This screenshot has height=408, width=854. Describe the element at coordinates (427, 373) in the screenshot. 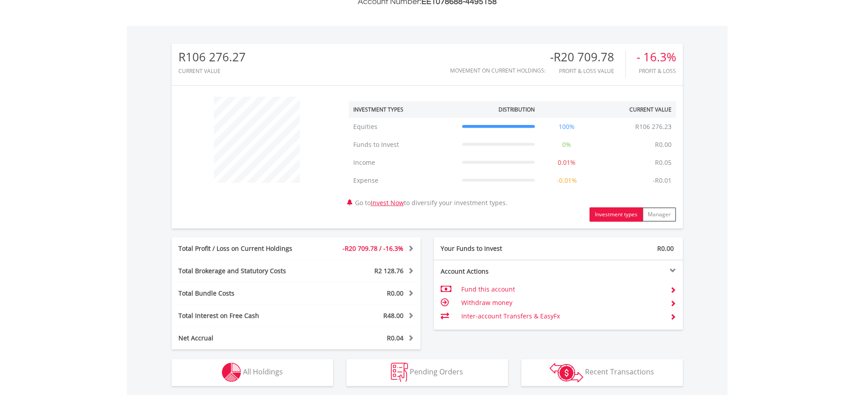

I see `button: Pending Orders` at that location.